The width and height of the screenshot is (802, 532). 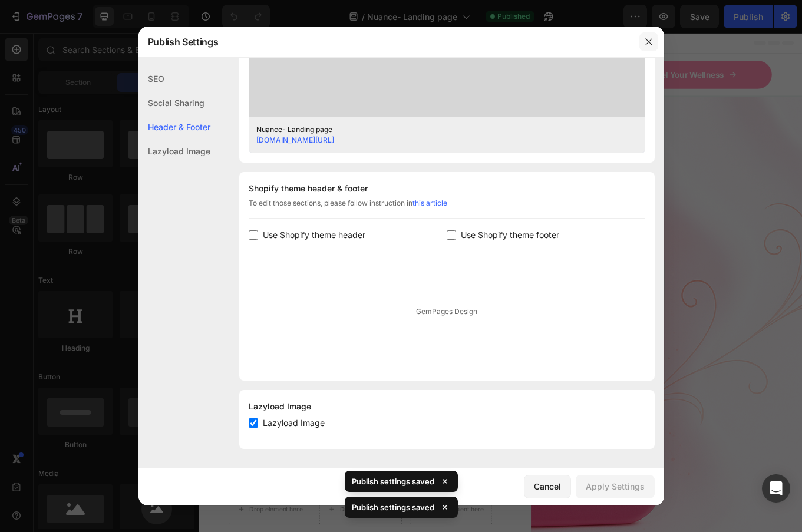 I want to click on button: Apply Settings, so click(x=615, y=487).